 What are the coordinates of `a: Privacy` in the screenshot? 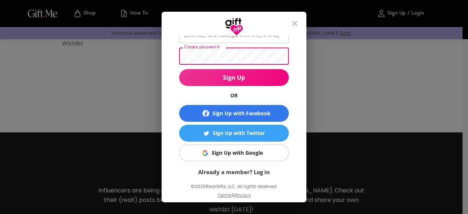 It's located at (243, 195).